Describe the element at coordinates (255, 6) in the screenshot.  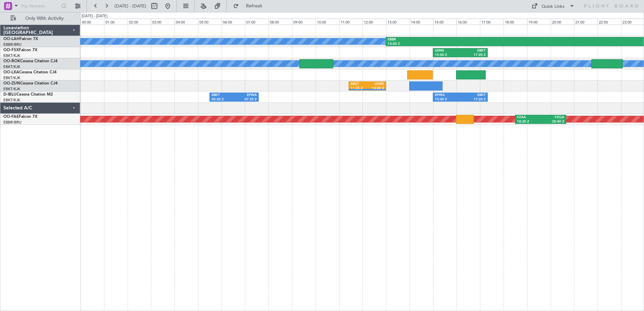
I see `span: Refresh` at that location.